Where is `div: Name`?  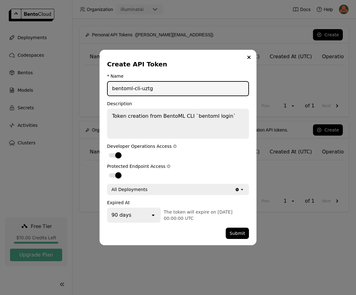 div: Name is located at coordinates (117, 76).